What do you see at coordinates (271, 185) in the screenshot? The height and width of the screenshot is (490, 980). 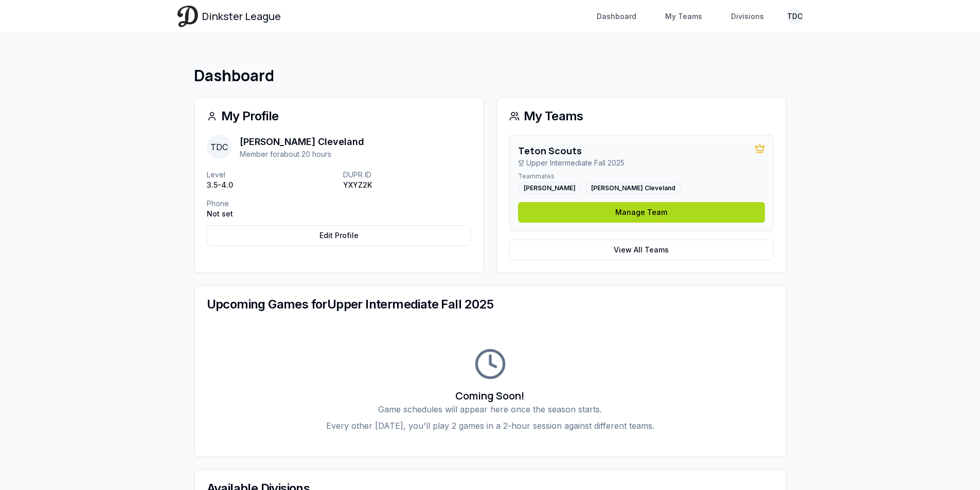 I see `p: 3.5-4.0` at bounding box center [271, 185].